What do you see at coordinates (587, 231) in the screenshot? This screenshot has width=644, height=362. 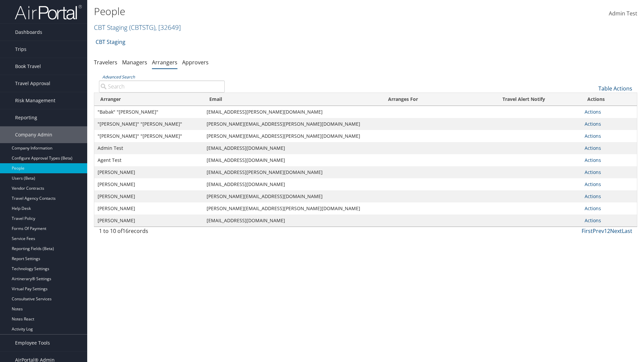 I see `a: First` at bounding box center [587, 231].